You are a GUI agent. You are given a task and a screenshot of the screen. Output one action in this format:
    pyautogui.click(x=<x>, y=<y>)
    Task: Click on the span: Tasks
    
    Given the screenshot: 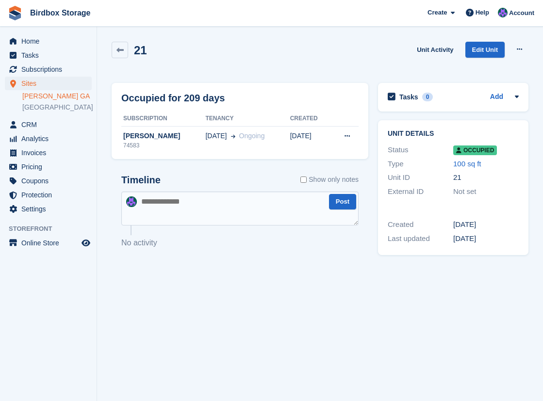 What is the action you would take?
    pyautogui.click(x=50, y=55)
    